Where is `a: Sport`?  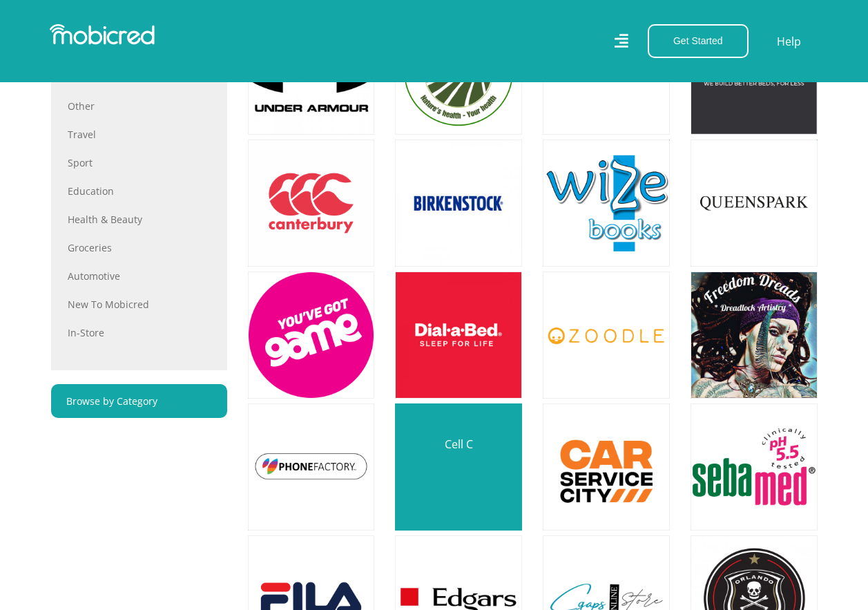
a: Sport is located at coordinates (139, 162).